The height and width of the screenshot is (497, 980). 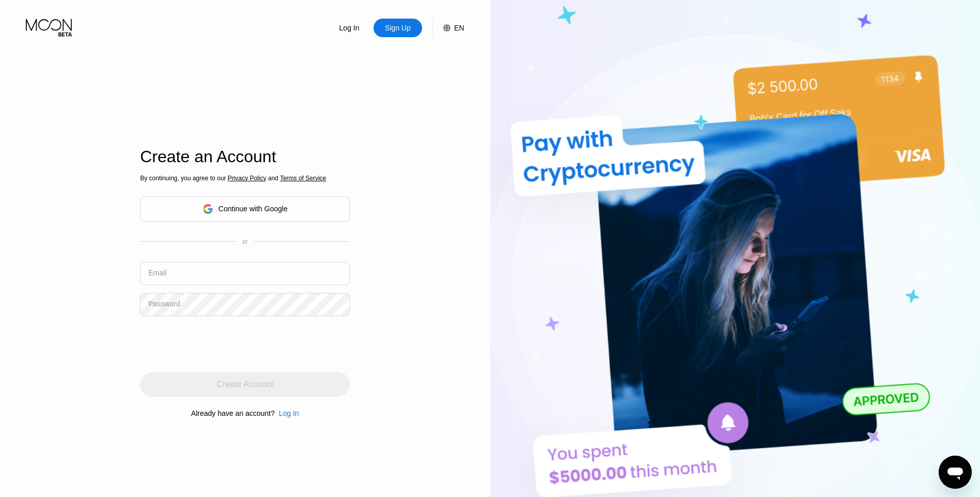 What do you see at coordinates (245, 179) in the screenshot?
I see `div: By continuing, you agree to our` at bounding box center [245, 179].